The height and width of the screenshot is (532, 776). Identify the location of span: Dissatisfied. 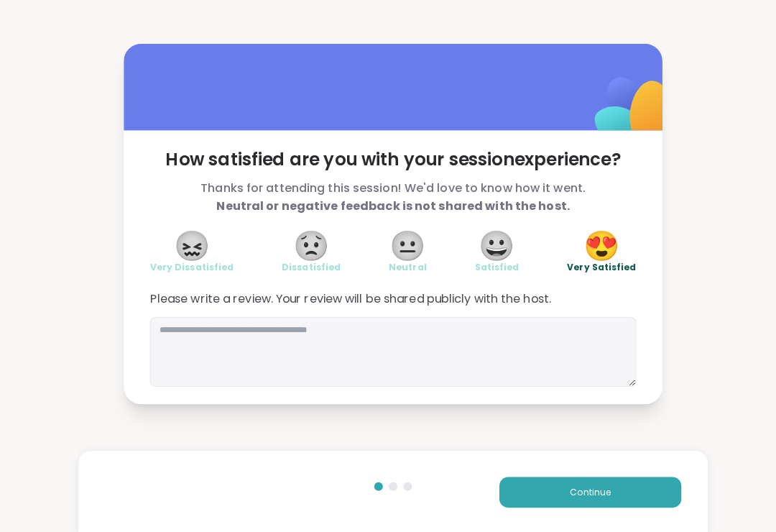
(307, 269).